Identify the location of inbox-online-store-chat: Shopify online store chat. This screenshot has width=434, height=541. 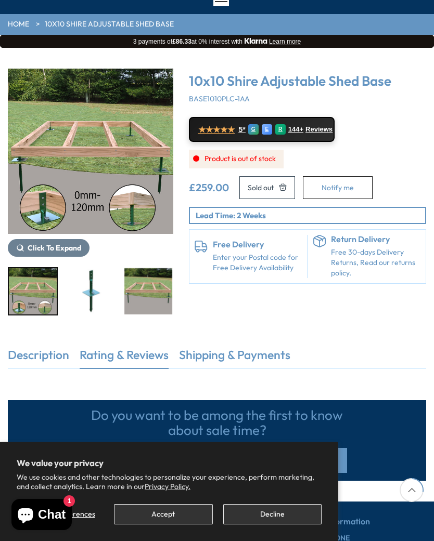
(42, 516).